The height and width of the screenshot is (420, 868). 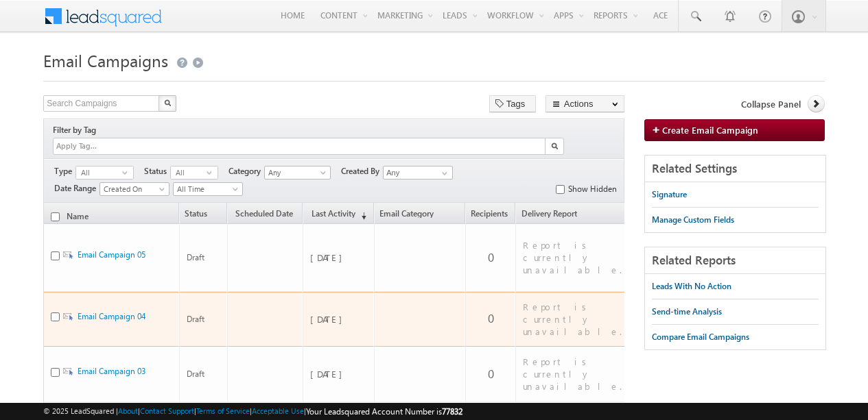 I want to click on span: Status, so click(x=157, y=171).